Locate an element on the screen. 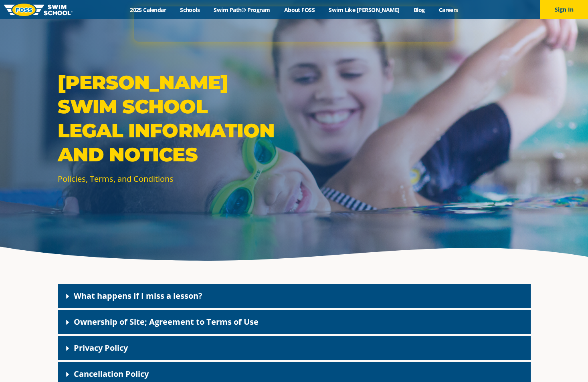 The width and height of the screenshot is (588, 382). a: Blog is located at coordinates (419, 10).